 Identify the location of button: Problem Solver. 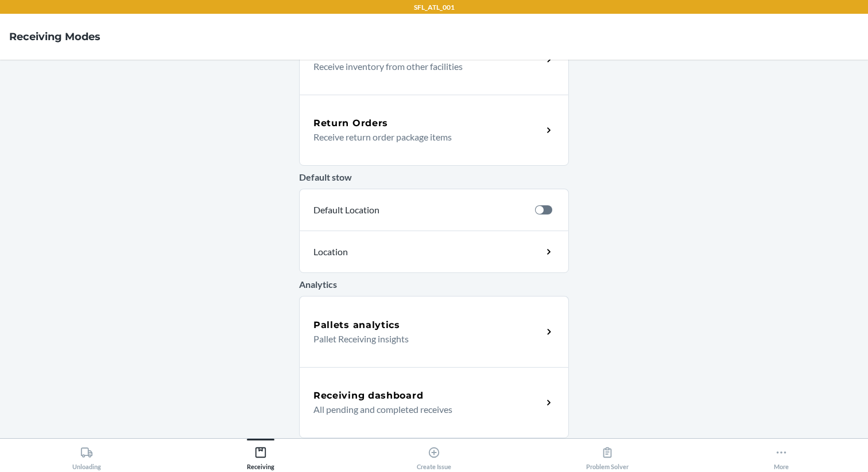
(608, 454).